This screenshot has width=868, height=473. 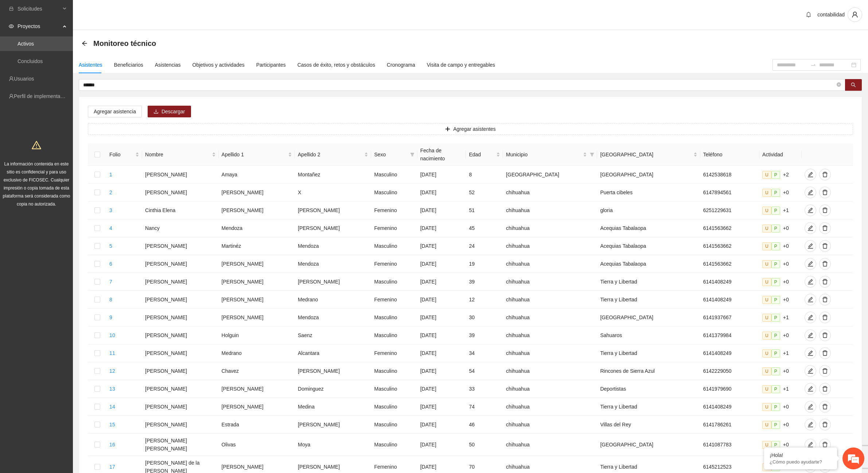 What do you see at coordinates (85, 43) in the screenshot?
I see `div: Back` at bounding box center [85, 43].